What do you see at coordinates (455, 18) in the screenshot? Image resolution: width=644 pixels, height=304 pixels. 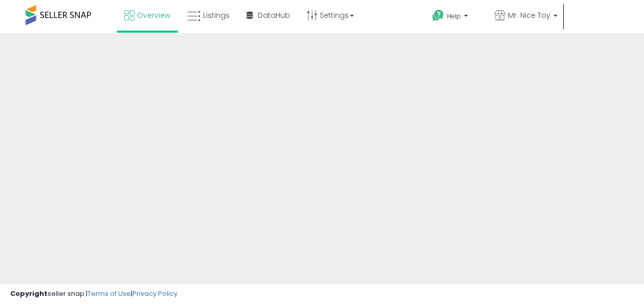 I see `a: Help` at bounding box center [455, 18].